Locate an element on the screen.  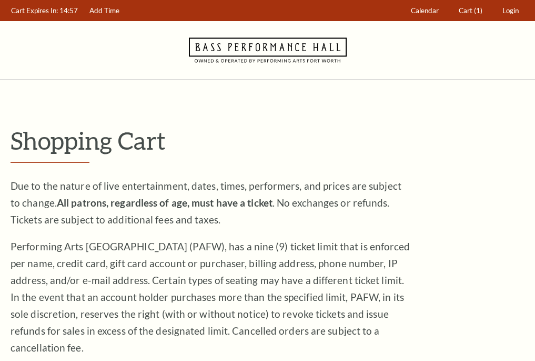
span: 14:57 is located at coordinates (68, 11).